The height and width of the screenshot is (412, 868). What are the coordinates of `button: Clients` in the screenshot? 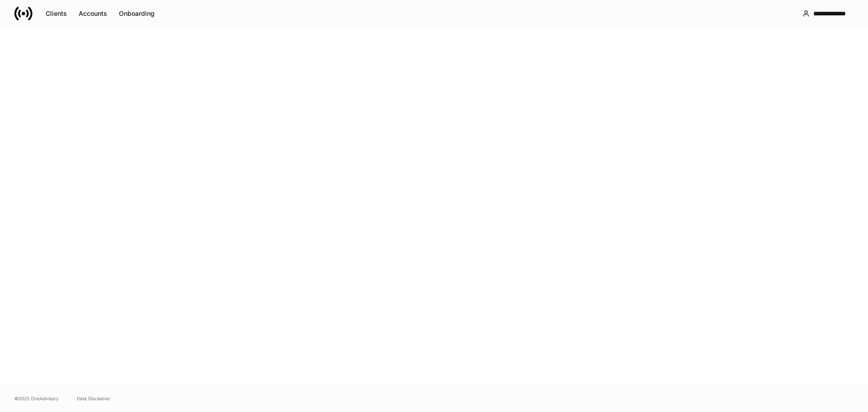 It's located at (56, 13).